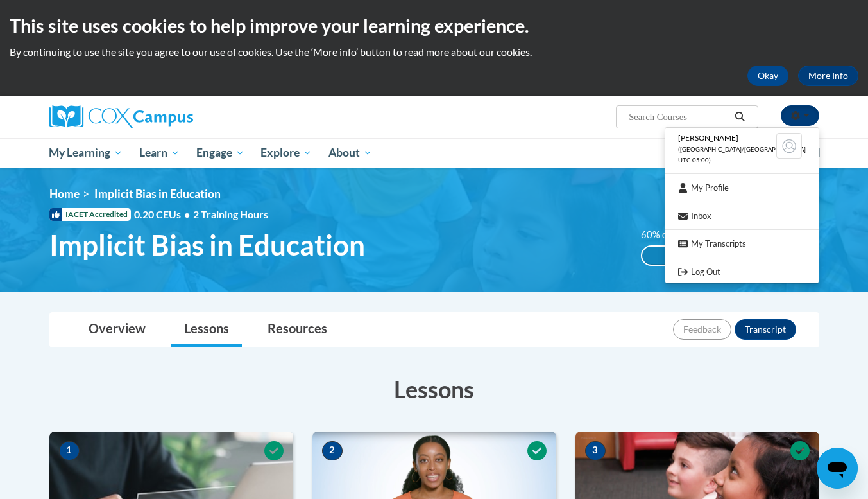  Describe the element at coordinates (90, 215) in the screenshot. I see `span: IACET Accredited` at that location.